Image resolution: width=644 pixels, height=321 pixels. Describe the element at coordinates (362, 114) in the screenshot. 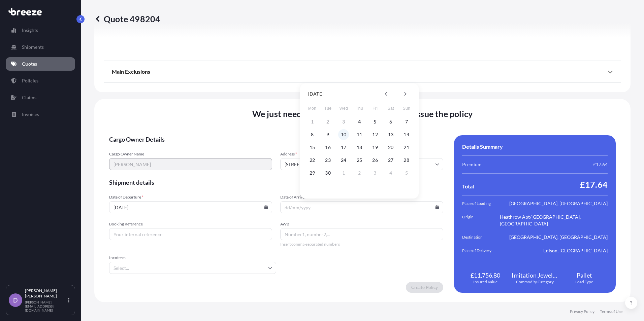

I see `span: We just need a few more details before we issue the policy` at that location.